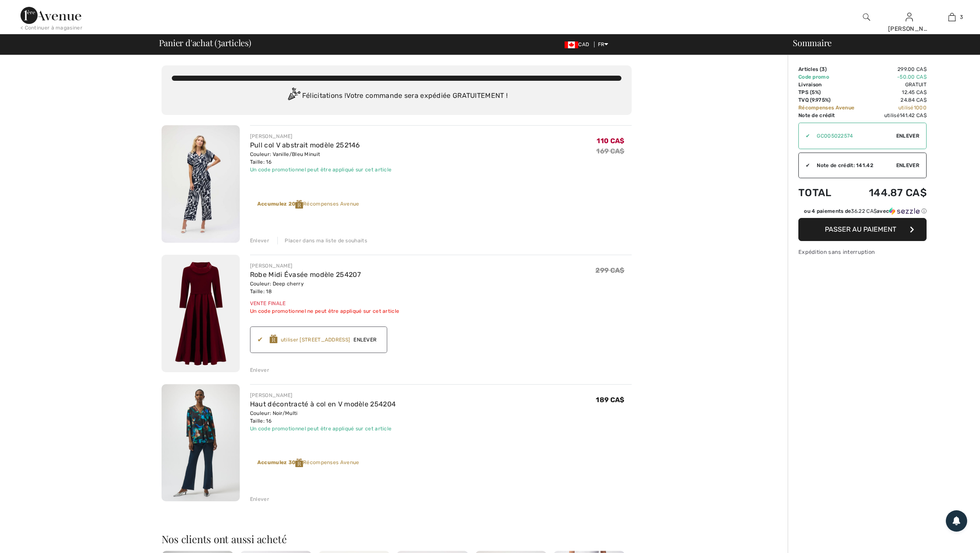 The image size is (980, 553). What do you see at coordinates (571, 45) in the screenshot?
I see `img: Canadian Dollar` at bounding box center [571, 45].